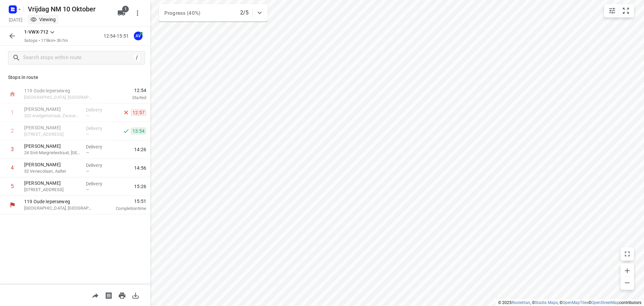  Describe the element at coordinates (124, 209) in the screenshot. I see `p: Completion time` at that location.